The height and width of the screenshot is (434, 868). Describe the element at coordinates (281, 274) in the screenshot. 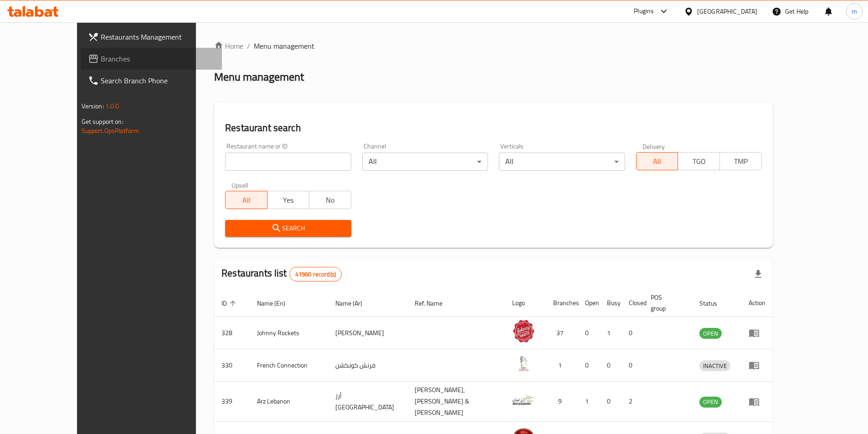

I see `h2: Restaurants list` at that location.